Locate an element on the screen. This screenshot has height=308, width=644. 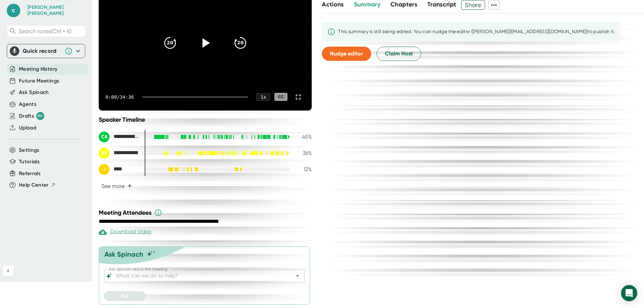
div: Open Intercom Messenger is located at coordinates (629, 293).